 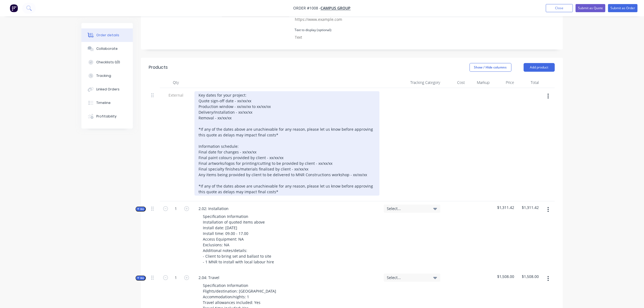 What do you see at coordinates (108, 35) in the screenshot?
I see `div: Order details` at bounding box center [108, 35].